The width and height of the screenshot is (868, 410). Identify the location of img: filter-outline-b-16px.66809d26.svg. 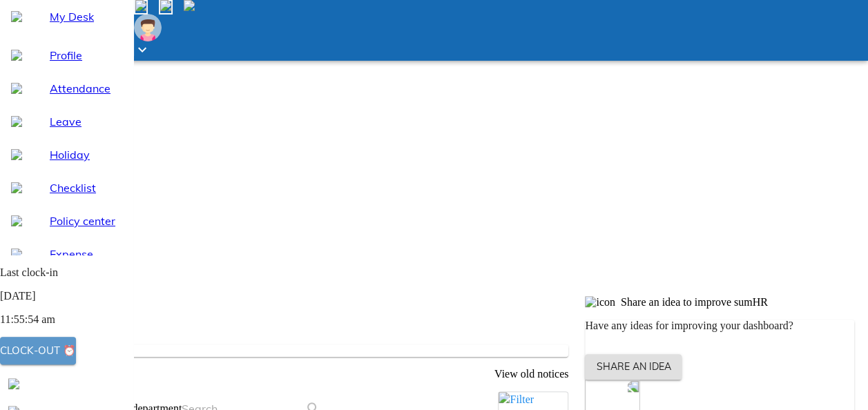
(504, 398).